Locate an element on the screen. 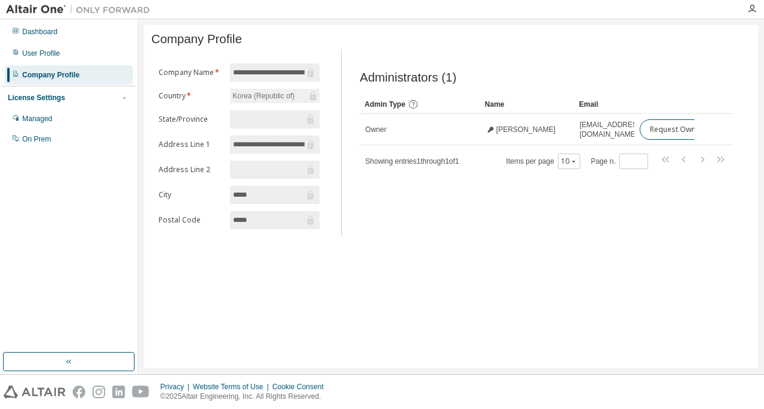 This screenshot has height=409, width=764. span: Administrators (1) is located at coordinates (408, 77).